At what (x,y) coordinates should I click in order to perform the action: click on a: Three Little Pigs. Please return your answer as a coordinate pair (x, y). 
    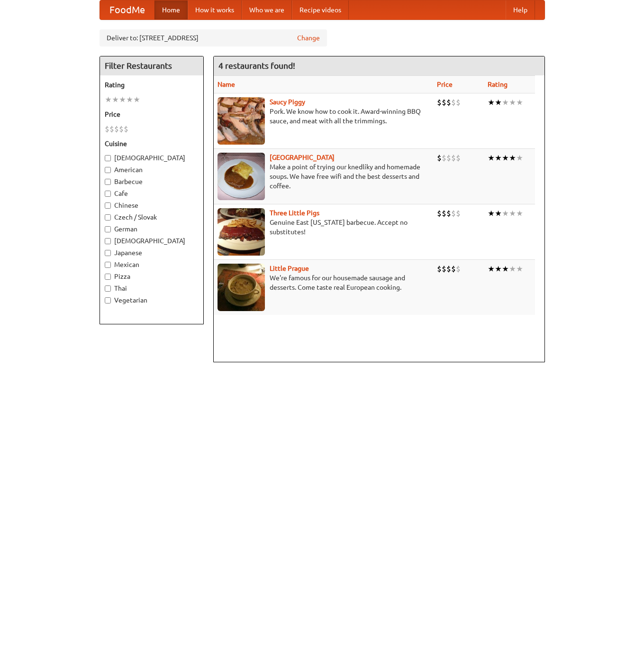
    Looking at the image, I should click on (294, 213).